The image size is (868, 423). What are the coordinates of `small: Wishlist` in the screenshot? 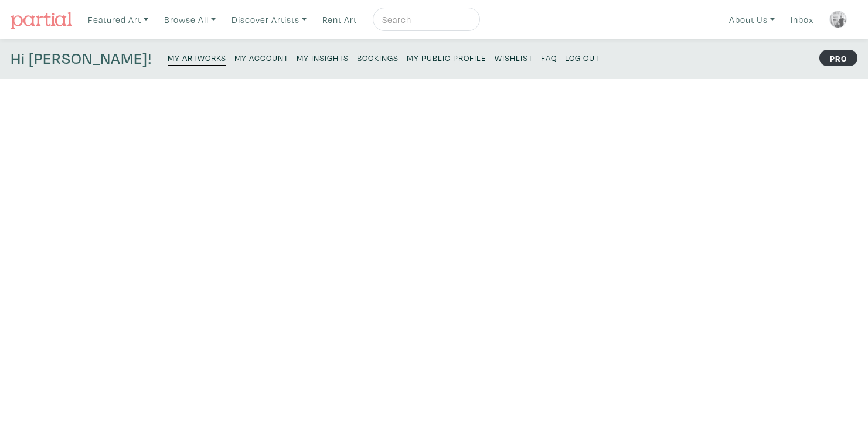 It's located at (513, 58).